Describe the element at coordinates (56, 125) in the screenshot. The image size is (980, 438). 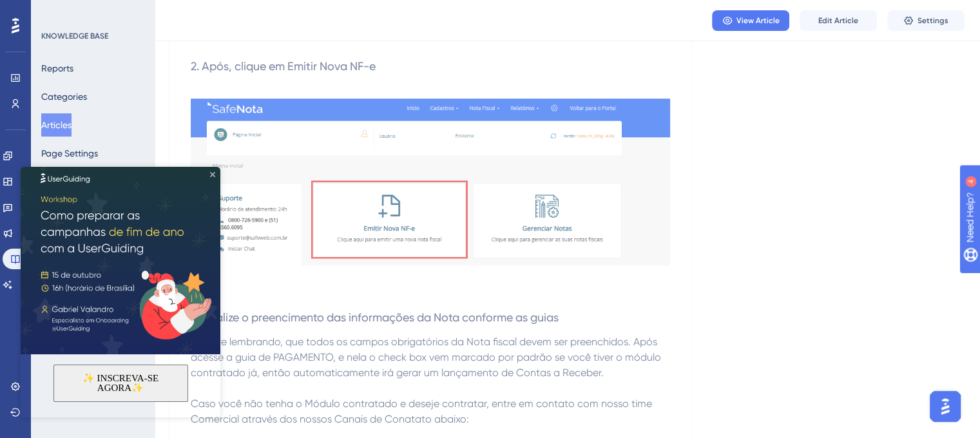
I see `button: Articles` at that location.